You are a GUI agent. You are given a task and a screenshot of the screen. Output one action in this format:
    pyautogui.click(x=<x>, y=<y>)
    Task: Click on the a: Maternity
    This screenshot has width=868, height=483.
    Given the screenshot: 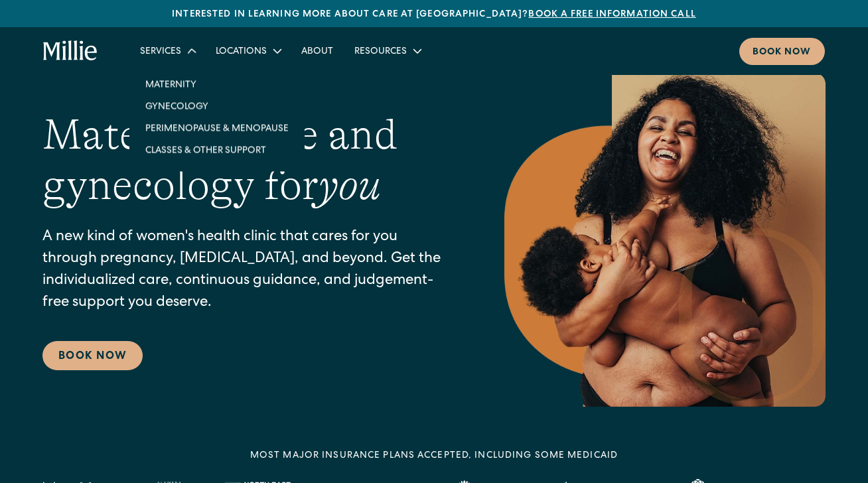 What is the action you would take?
    pyautogui.click(x=217, y=84)
    